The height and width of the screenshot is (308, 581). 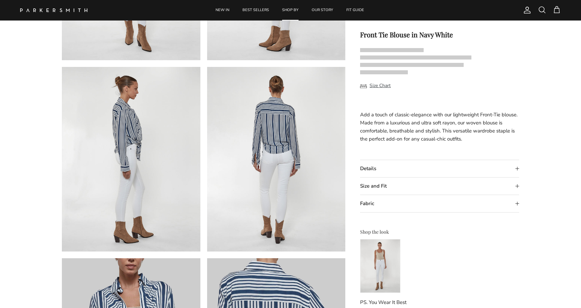 What do you see at coordinates (440, 204) in the screenshot?
I see `summary: Fabric` at bounding box center [440, 204].